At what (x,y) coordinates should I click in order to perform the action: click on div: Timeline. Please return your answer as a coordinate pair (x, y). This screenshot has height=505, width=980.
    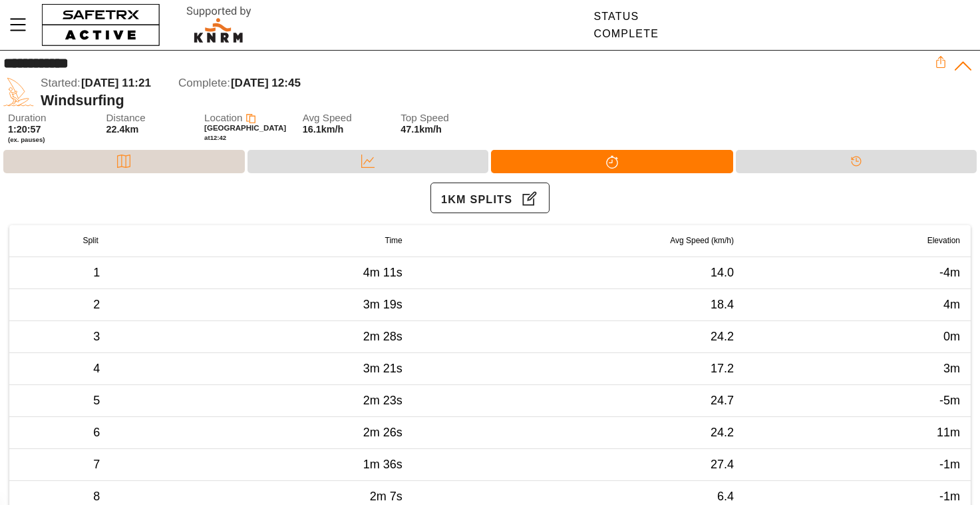
    Looking at the image, I should click on (856, 161).